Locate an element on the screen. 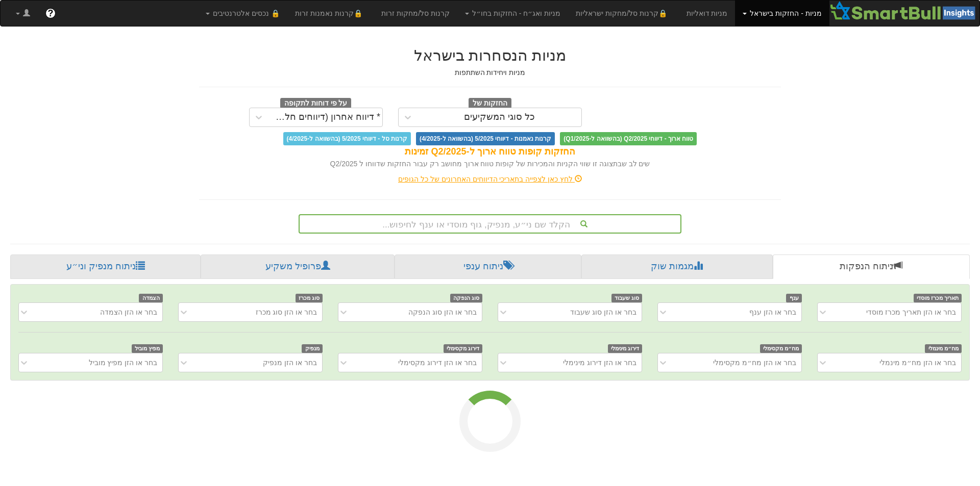  a: 🔒 נכסים אלטרנטיבים is located at coordinates (242, 13).